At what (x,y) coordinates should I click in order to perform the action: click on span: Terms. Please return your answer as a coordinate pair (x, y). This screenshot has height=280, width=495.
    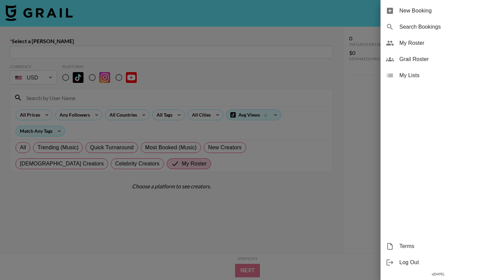
    Looking at the image, I should click on (445, 246).